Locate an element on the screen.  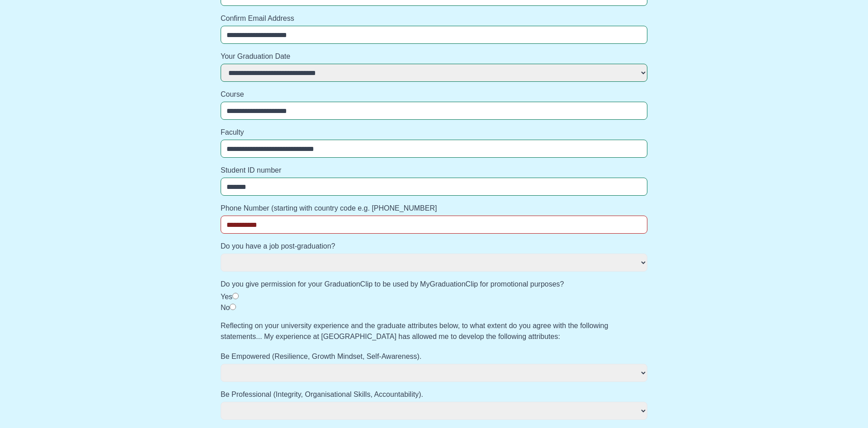
label: Course is located at coordinates (434, 94).